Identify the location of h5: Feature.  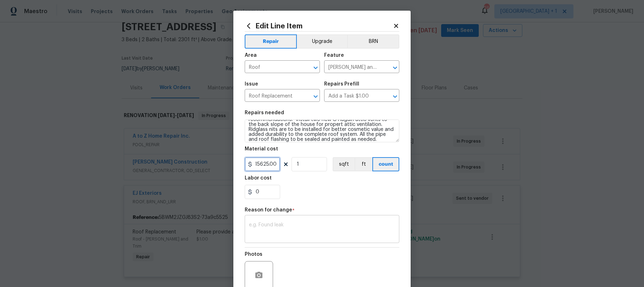
(334, 55).